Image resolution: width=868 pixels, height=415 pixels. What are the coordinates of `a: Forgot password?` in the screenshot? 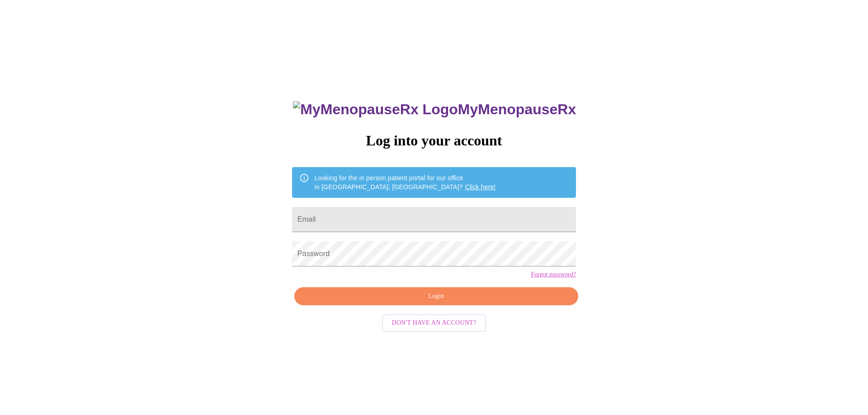 It's located at (554, 275).